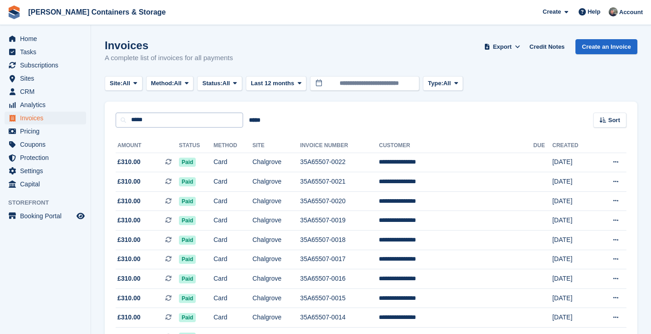 This screenshot has height=334, width=651. What do you see at coordinates (443, 83) in the screenshot?
I see `button: Type: All` at bounding box center [443, 83].